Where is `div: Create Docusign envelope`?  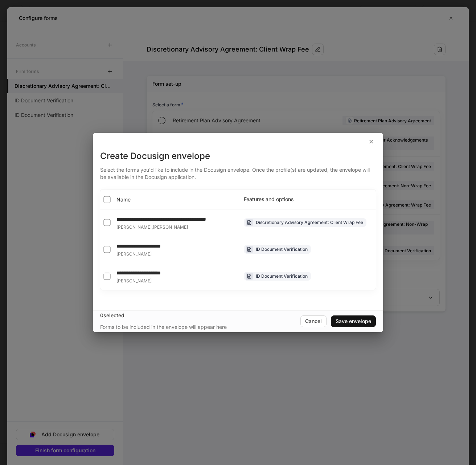
div: Create Docusign envelope is located at coordinates (238, 156).